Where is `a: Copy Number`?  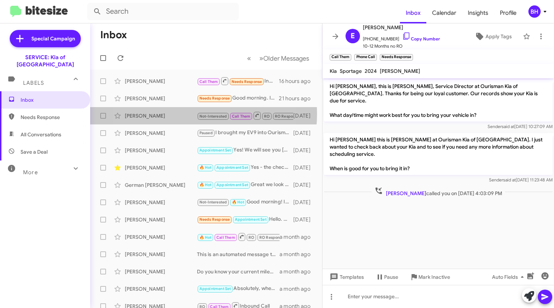
a: Copy Number is located at coordinates (421, 39).